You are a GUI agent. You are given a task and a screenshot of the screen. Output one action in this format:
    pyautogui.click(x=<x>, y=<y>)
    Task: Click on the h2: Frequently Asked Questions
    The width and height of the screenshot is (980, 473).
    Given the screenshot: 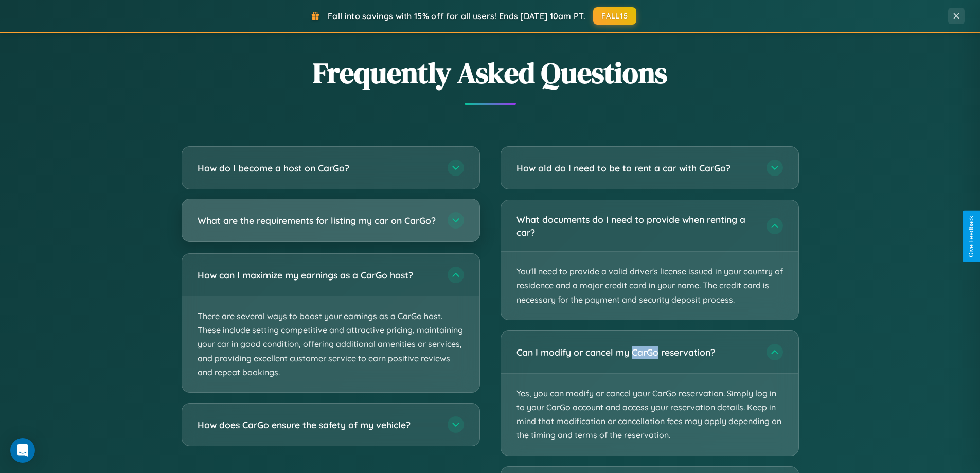 What is the action you would take?
    pyautogui.click(x=491, y=73)
    